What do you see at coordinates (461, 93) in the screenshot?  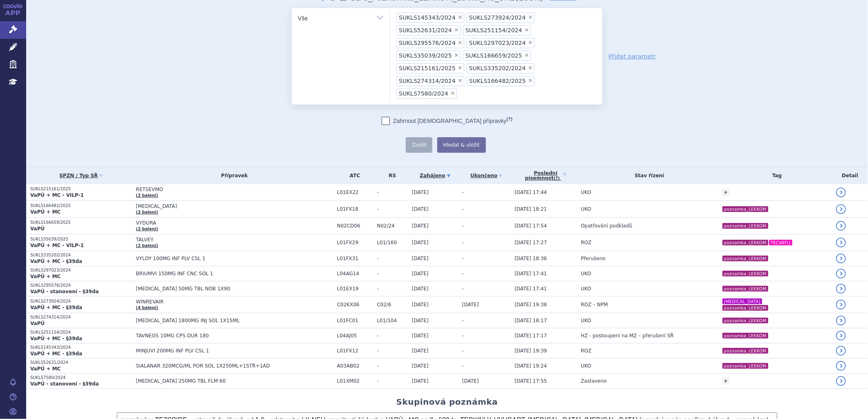 I see `input: SUKLS145343/2024SUKLS273924/2024SUKLS52631/2024SUKLS251154/2024SUKLS295576/2024SUKLS297023/2024SU...` at bounding box center [461, 93].